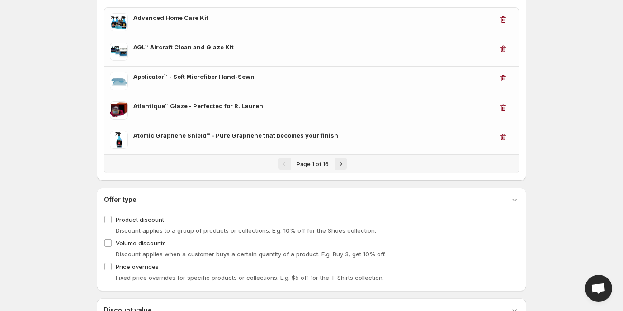  Describe the element at coordinates (313, 76) in the screenshot. I see `h3: Applicator™ - Soft Microfiber Hand-Sewn` at that location.